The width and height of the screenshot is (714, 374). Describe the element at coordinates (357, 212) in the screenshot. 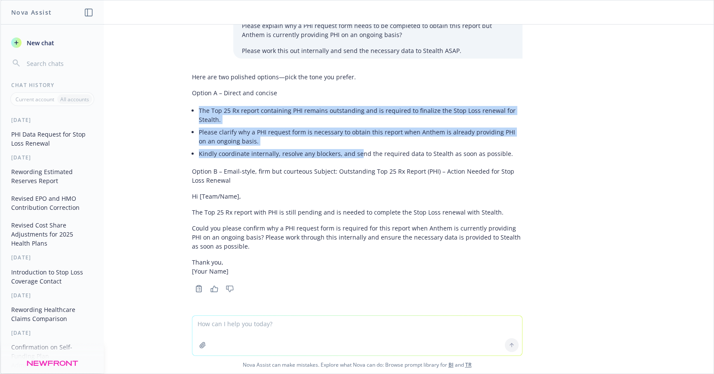

I see `p: The Top 25 Rx report with PHI is still pending and is needed to complete the Stop Loss renewal wi...` at that location.